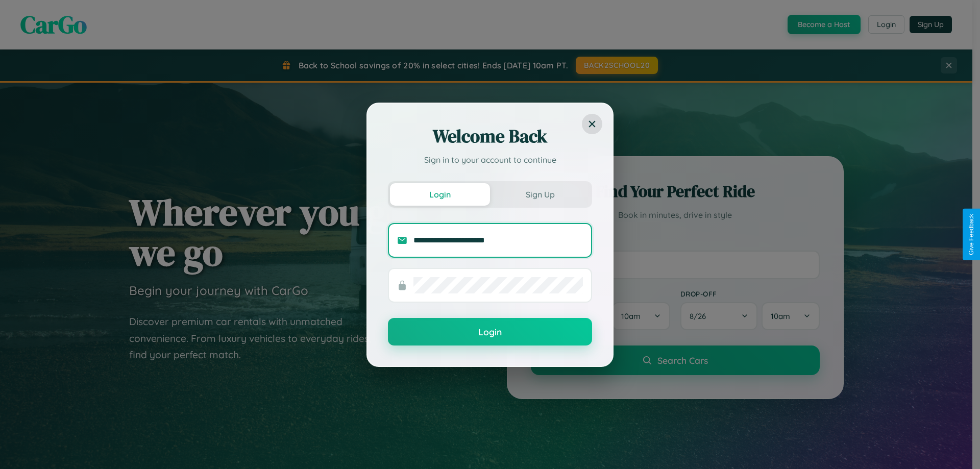  I want to click on p: Sign in to your account to continue, so click(490, 160).